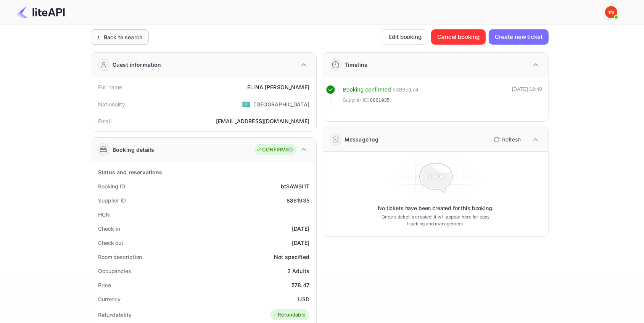  Describe the element at coordinates (109, 299) in the screenshot. I see `div: Currency` at that location.